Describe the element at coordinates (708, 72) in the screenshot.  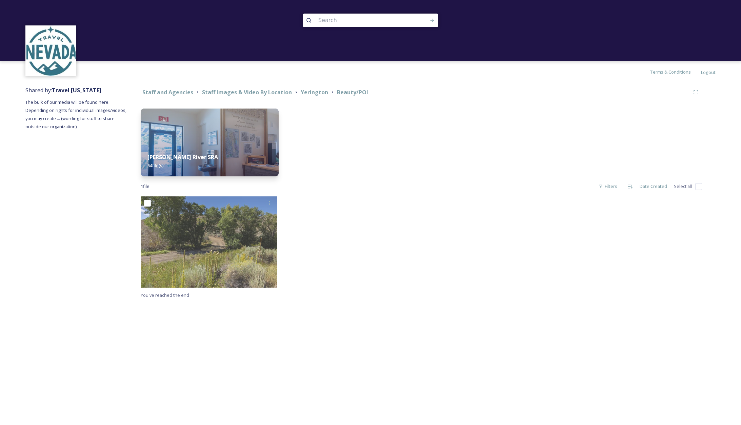
I see `span: Logout` at that location.